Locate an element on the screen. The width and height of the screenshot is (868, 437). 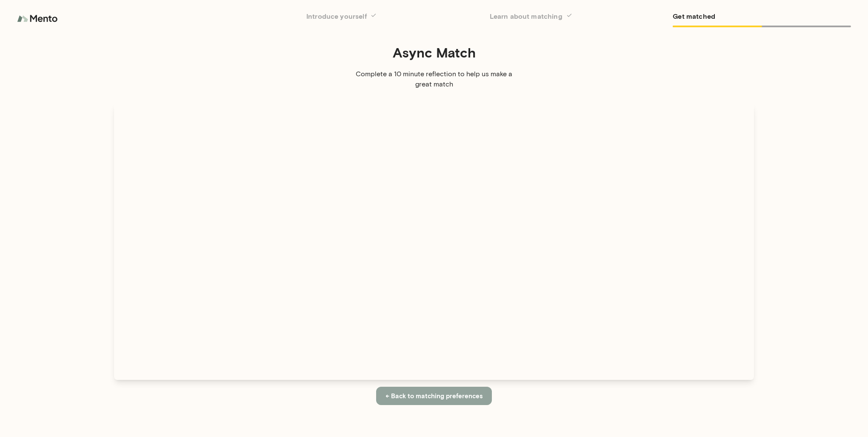
h4: Async Match is located at coordinates (434, 53).